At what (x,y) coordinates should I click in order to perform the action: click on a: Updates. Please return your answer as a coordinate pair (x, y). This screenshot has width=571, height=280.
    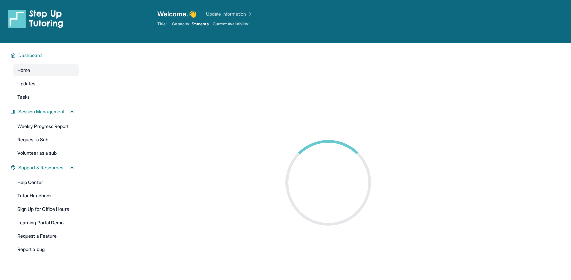
    Looking at the image, I should click on (46, 84).